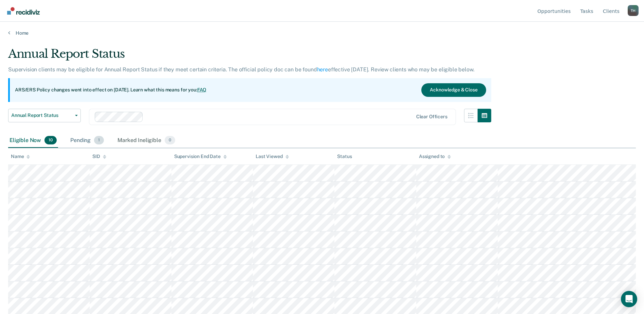 Image resolution: width=644 pixels, height=314 pixels. What do you see at coordinates (146, 141) in the screenshot?
I see `div: Marked Ineligible0` at bounding box center [146, 141].